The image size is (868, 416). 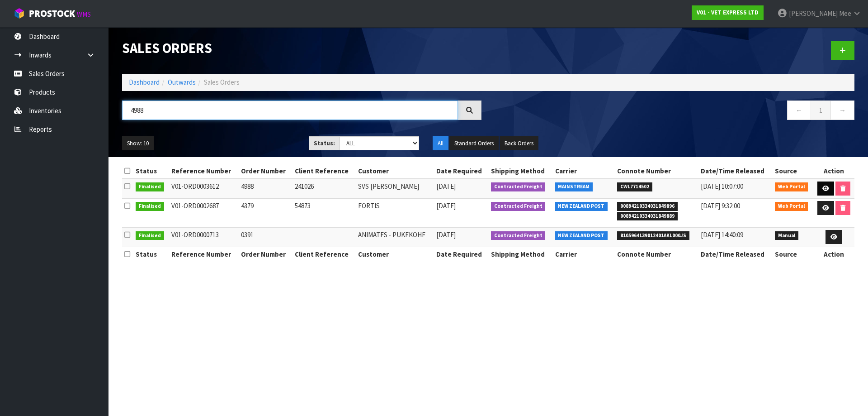 What do you see at coordinates (845, 13) in the screenshot?
I see `span: Mee` at bounding box center [845, 13].